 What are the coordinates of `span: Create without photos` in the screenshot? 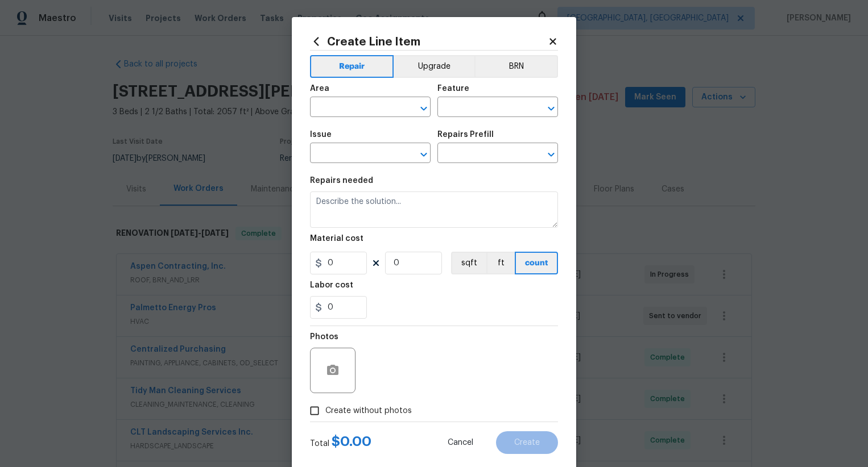 It's located at (369, 411).